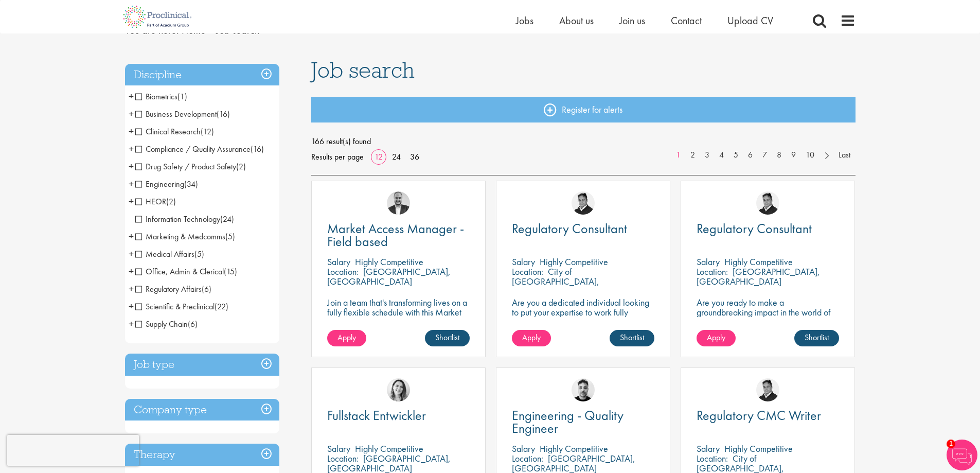 The image size is (980, 473). What do you see at coordinates (182, 306) in the screenshot?
I see `span: Scientific & Preclinical` at bounding box center [182, 306].